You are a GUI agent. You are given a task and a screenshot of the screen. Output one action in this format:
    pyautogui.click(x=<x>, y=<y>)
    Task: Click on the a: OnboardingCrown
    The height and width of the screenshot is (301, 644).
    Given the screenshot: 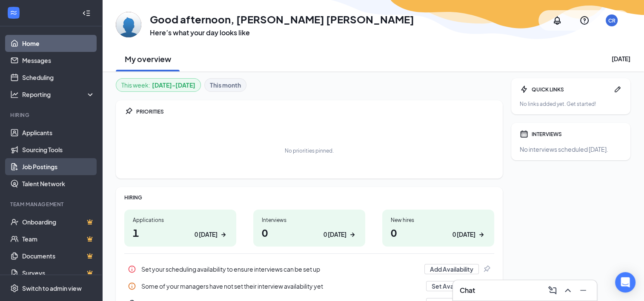 What is the action you would take?
    pyautogui.click(x=58, y=222)
    